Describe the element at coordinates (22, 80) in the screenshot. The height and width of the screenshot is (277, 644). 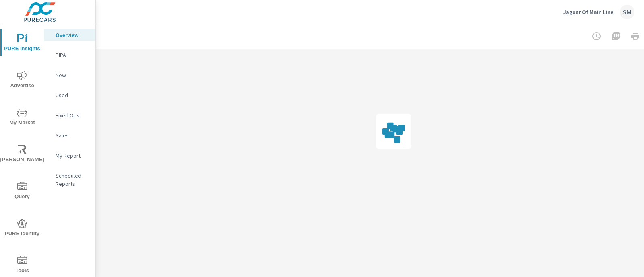
I see `span: Advertise` at that location.